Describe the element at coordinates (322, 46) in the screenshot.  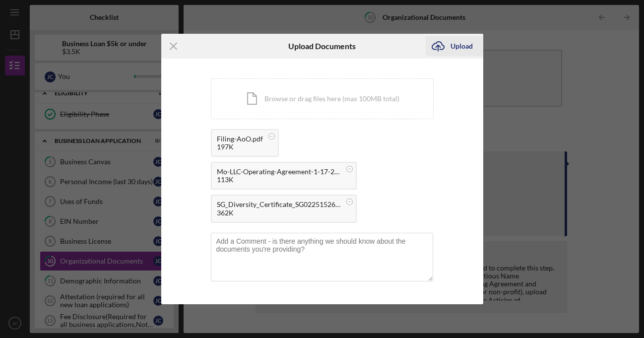
I see `h6: Upload Documents` at that location.